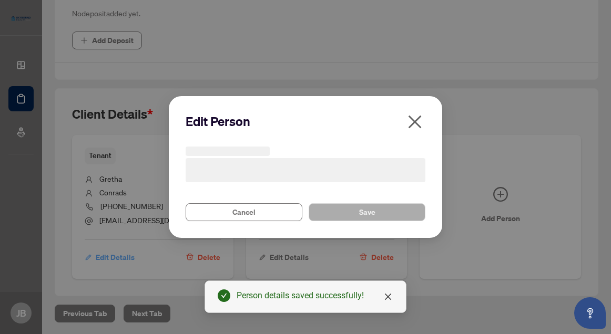  Describe the element at coordinates (224, 296) in the screenshot. I see `span: check-circle` at that location.